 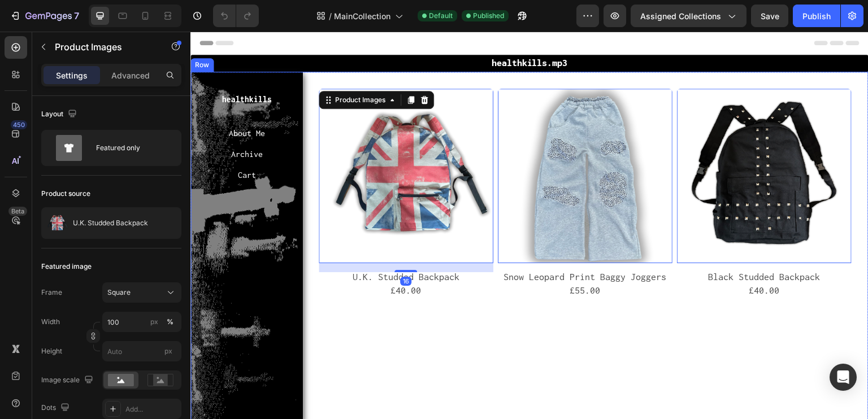 What do you see at coordinates (51, 351) in the screenshot?
I see `label: Height` at bounding box center [51, 351].